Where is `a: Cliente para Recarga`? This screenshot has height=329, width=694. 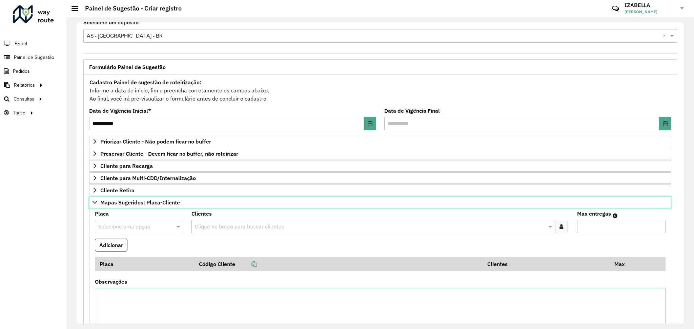 a: Cliente para Recarga is located at coordinates (380, 166).